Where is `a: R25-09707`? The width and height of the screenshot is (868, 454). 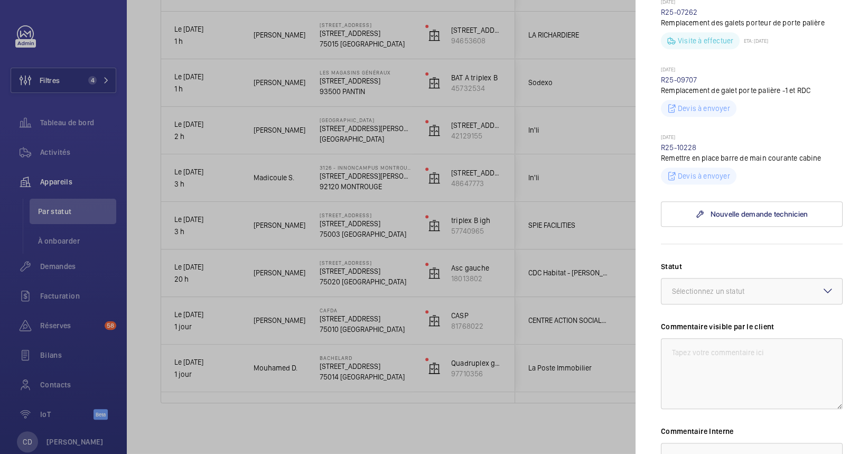 a: R25-09707 is located at coordinates (679, 80).